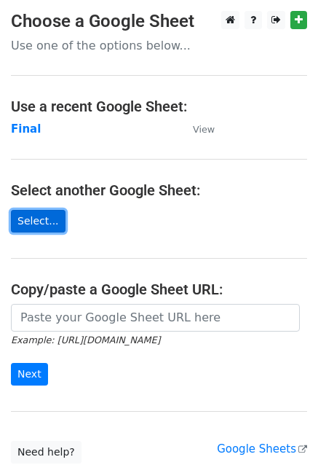  What do you see at coordinates (38, 221) in the screenshot?
I see `a: Select...` at bounding box center [38, 221].